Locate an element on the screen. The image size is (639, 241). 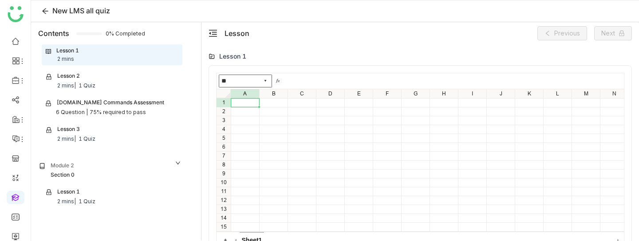
div: 75% required to pass is located at coordinates (118, 112).